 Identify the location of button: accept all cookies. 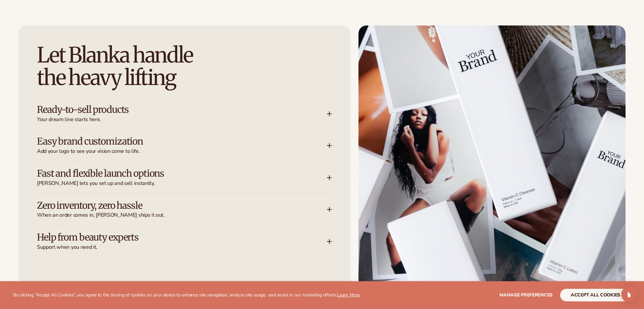
(596, 295).